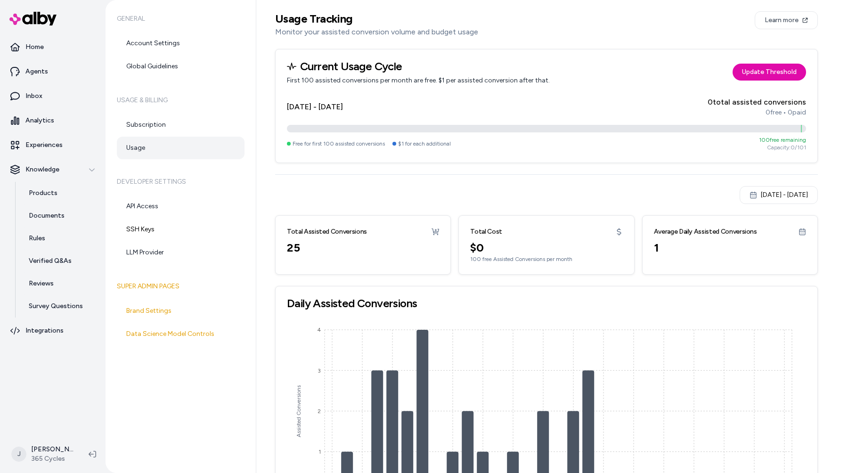  I want to click on p: Experiences, so click(44, 145).